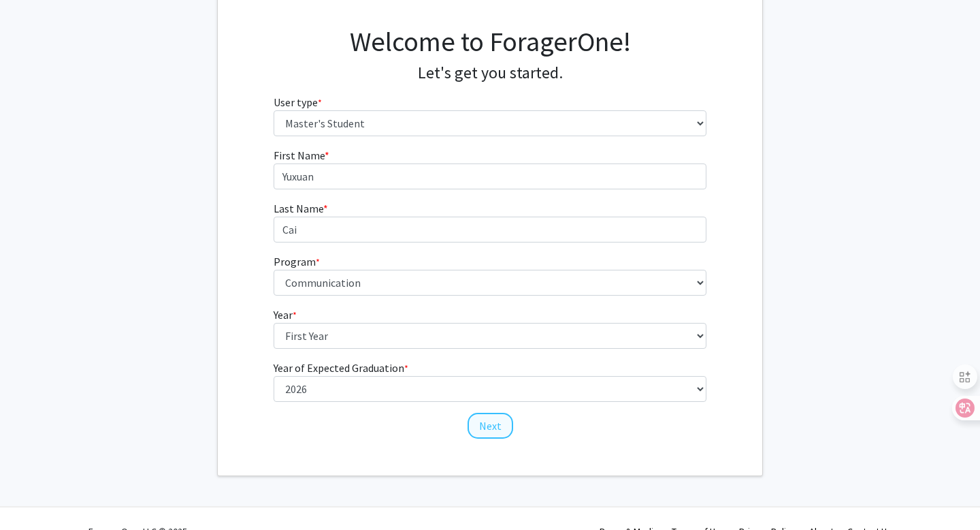  What do you see at coordinates (298, 208) in the screenshot?
I see `span: Last Name` at bounding box center [298, 208].